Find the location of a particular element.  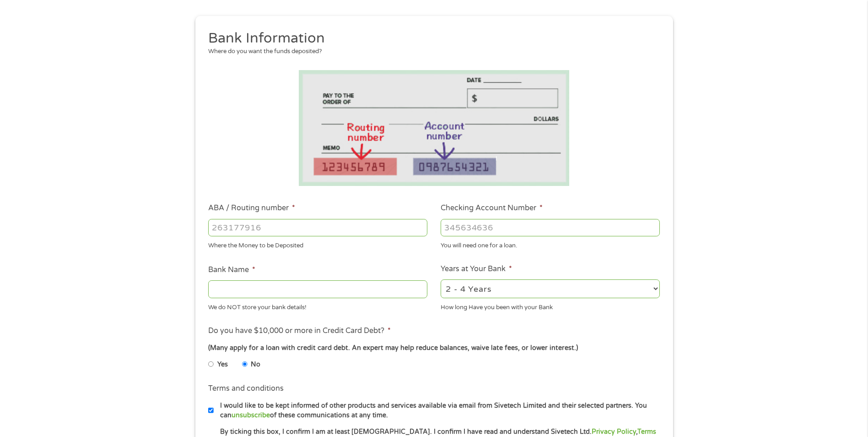

label: Years at Your Bank is located at coordinates (477, 269).